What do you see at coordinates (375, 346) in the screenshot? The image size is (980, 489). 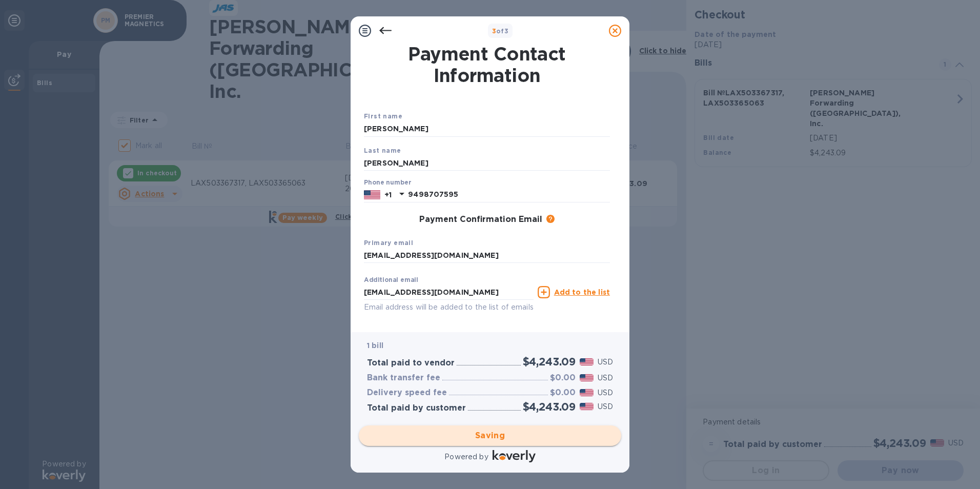 I see `b: 1 bill` at bounding box center [375, 346].